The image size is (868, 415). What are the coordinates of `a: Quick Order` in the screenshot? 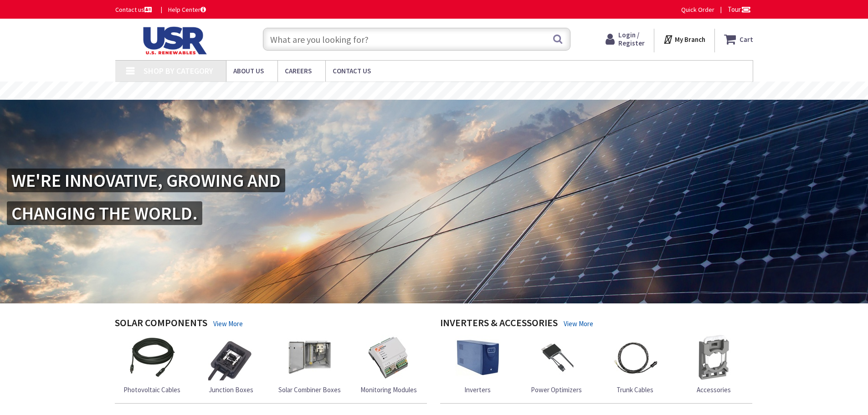 It's located at (697, 9).